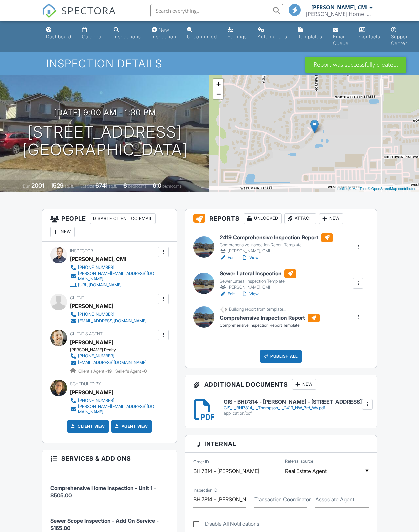 This screenshot has width=419, height=532. Describe the element at coordinates (131, 426) in the screenshot. I see `a: Agent View` at that location.